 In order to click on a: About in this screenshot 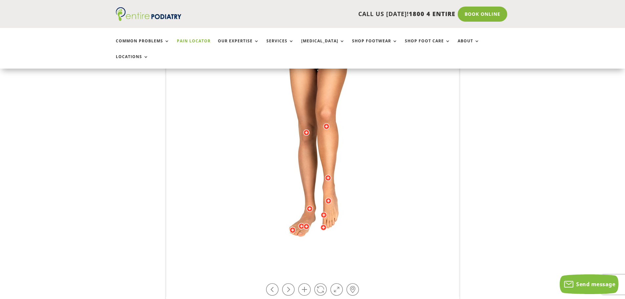, I will do `click(468, 46)`.